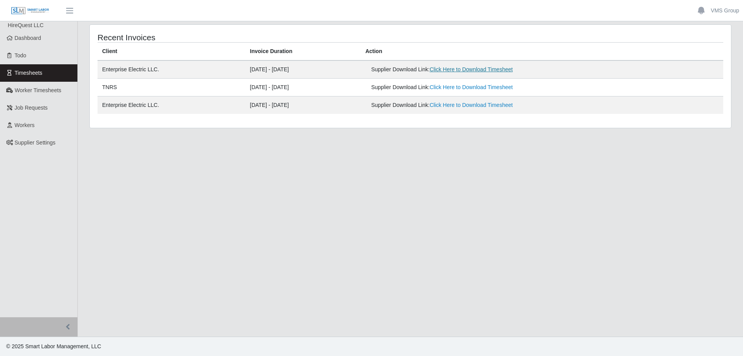  Describe the element at coordinates (725, 10) in the screenshot. I see `a: VMS Group` at that location.